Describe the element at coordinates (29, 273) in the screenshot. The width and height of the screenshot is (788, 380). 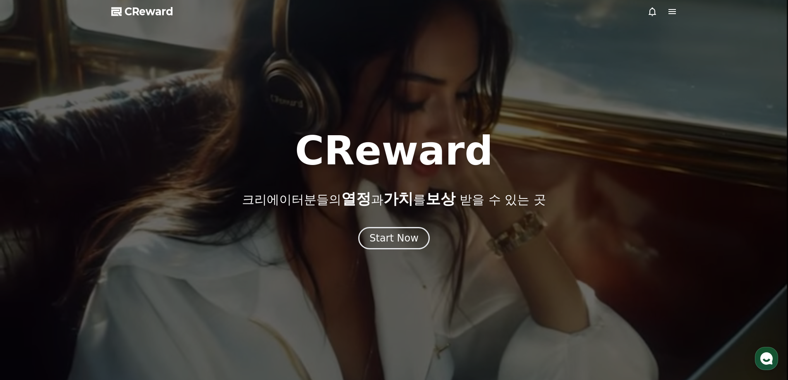
I see `a: 홈` at that location.